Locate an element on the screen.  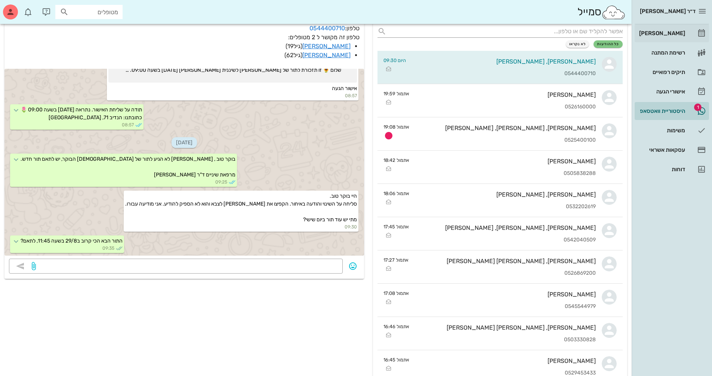
small: אתמול 19:08 is located at coordinates (396, 127).